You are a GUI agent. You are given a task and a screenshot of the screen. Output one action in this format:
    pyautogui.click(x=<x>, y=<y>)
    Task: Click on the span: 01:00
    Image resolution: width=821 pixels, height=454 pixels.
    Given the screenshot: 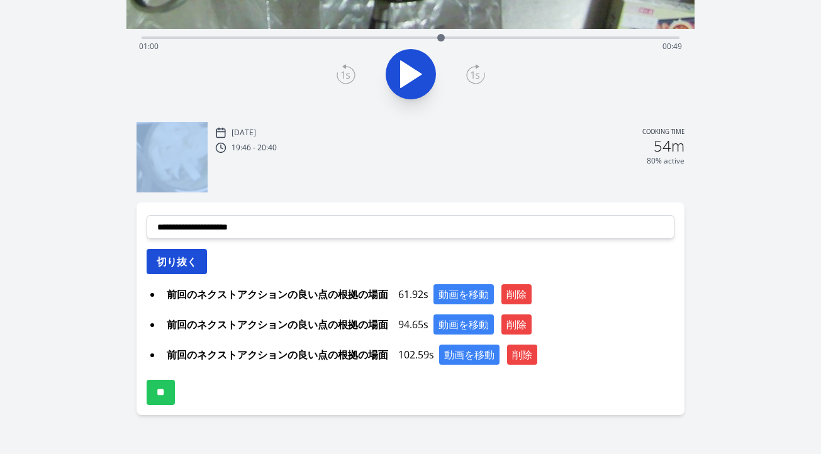 What is the action you would take?
    pyautogui.click(x=149, y=46)
    